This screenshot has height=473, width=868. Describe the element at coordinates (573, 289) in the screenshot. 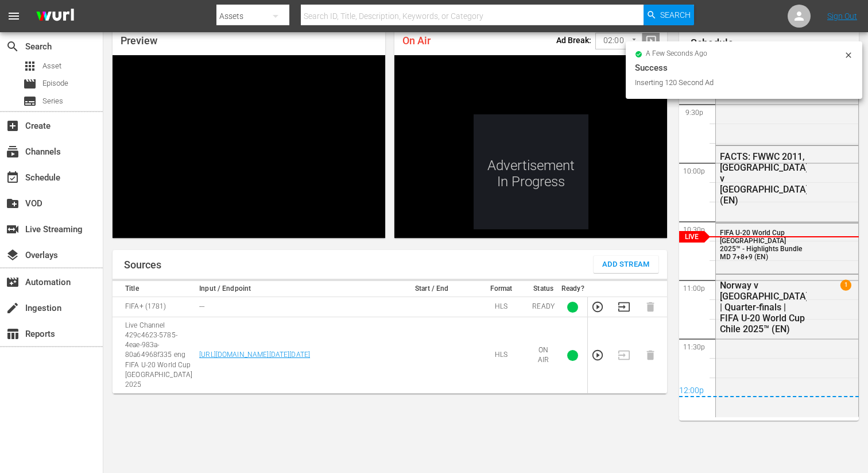

I see `th: Ready?` at that location.